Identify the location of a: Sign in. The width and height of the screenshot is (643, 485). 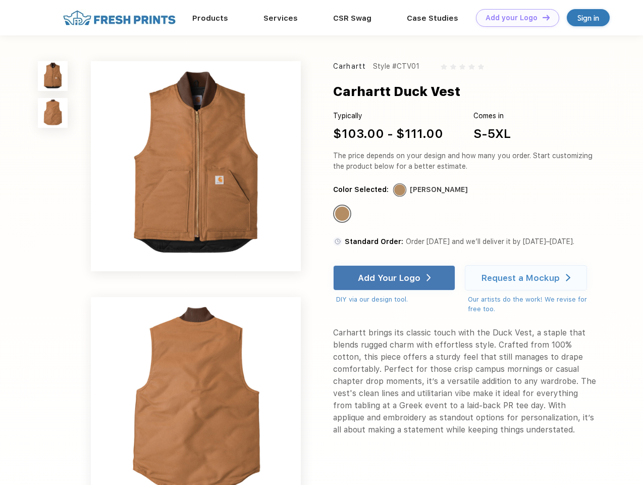
(588, 18).